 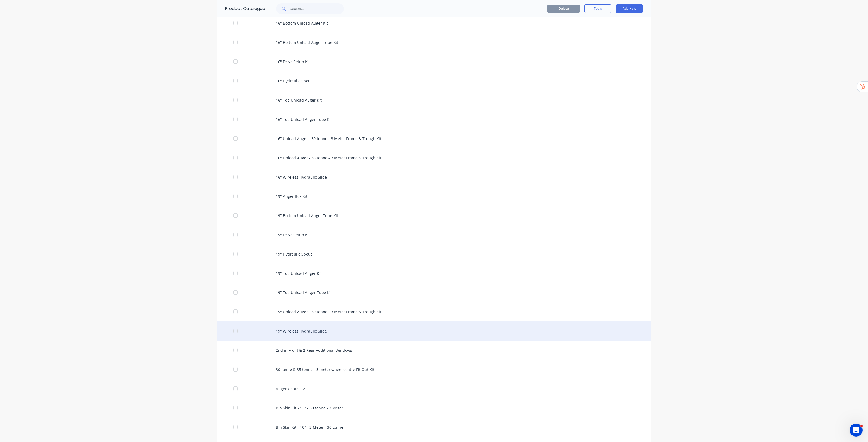 I want to click on div: 16" Unload Auger - 35 tonne - 3 Meter Frame & Trough Kit, so click(x=434, y=158).